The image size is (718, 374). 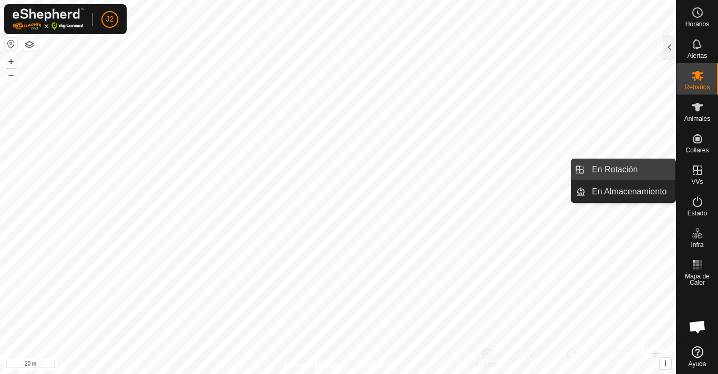 I want to click on span: Collares, so click(x=697, y=150).